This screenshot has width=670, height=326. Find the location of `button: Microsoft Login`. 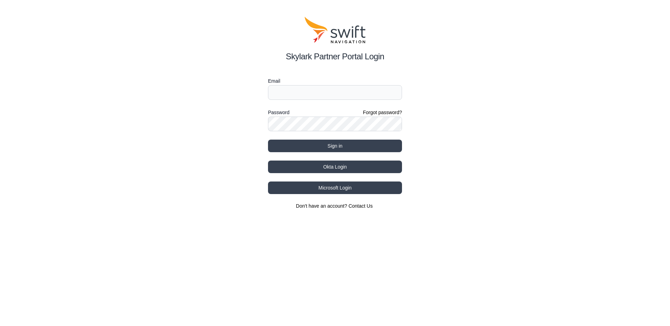

button: Microsoft Login is located at coordinates (335, 188).